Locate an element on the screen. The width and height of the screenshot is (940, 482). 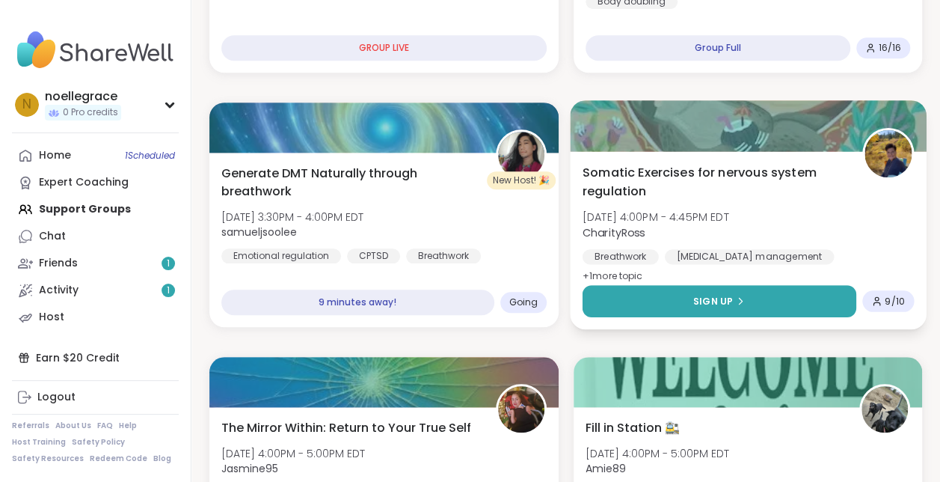
img: Amie89 is located at coordinates (885, 409).